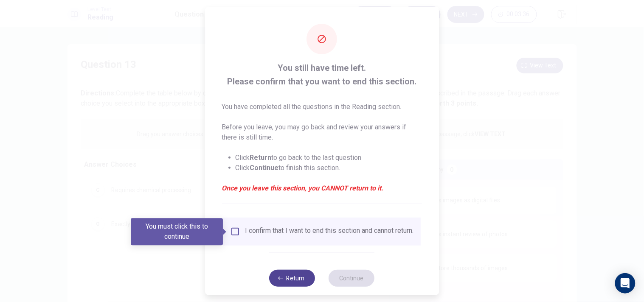 The image size is (644, 302). Describe the element at coordinates (293, 278) in the screenshot. I see `button: Return` at that location.